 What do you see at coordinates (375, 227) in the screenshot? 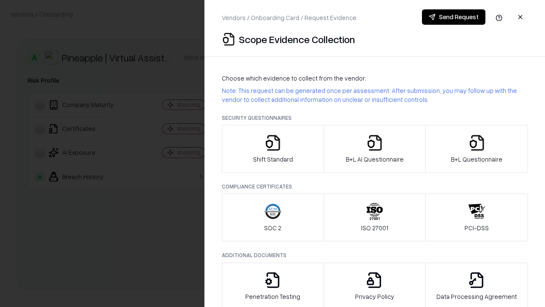
I see `p: ISO 27001` at bounding box center [375, 227].